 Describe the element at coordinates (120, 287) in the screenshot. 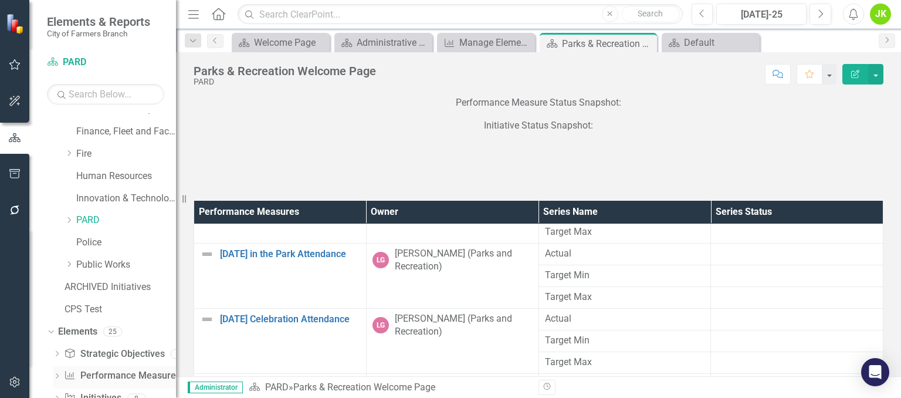

I see `a: ARCHIVED Initiatives` at that location.